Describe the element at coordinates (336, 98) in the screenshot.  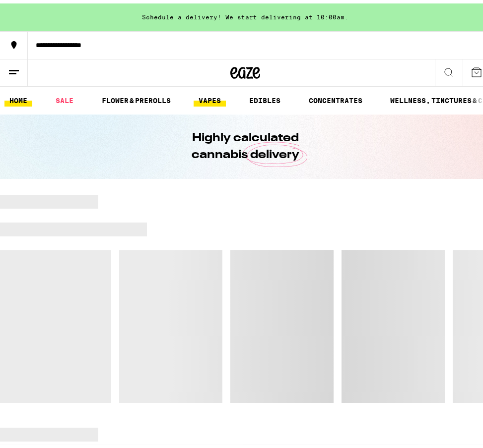
I see `a: CONCENTRATES` at that location.